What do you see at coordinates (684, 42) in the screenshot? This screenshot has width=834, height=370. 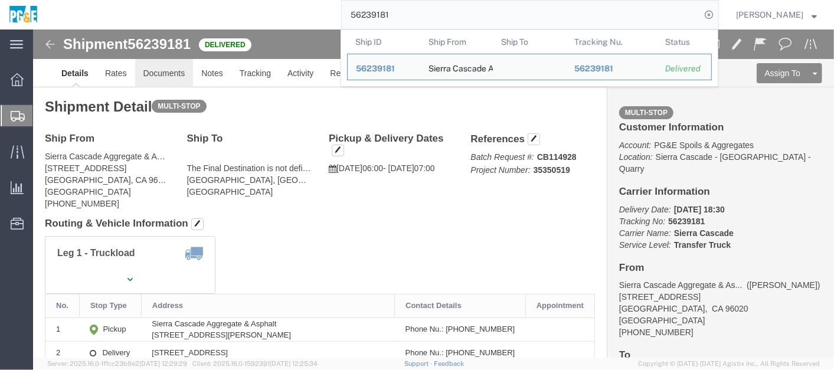 I see `th: Status` at bounding box center [684, 42].